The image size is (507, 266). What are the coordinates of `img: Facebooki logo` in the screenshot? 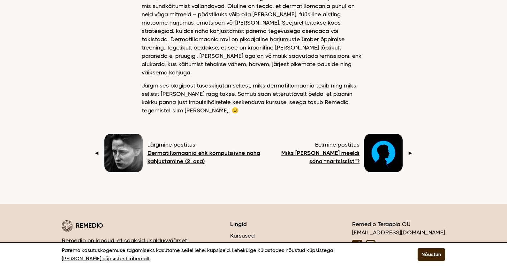 It's located at (357, 245).